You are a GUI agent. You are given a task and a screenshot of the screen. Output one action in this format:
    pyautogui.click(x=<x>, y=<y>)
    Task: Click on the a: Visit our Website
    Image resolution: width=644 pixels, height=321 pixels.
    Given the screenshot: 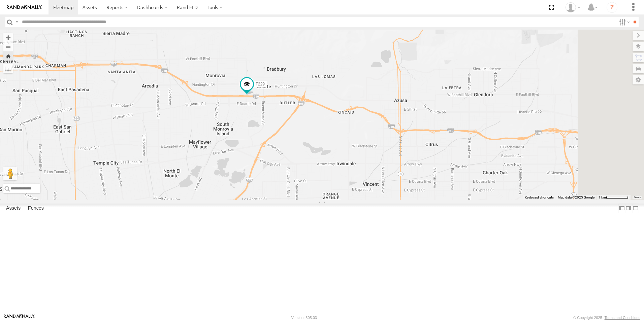 What is the action you would take?
    pyautogui.click(x=19, y=317)
    